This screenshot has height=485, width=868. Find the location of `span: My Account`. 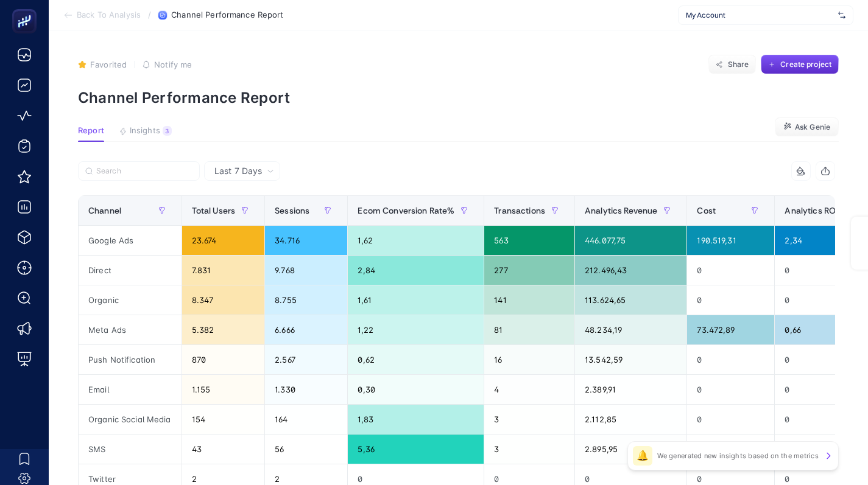

span: My Account is located at coordinates (760, 15).